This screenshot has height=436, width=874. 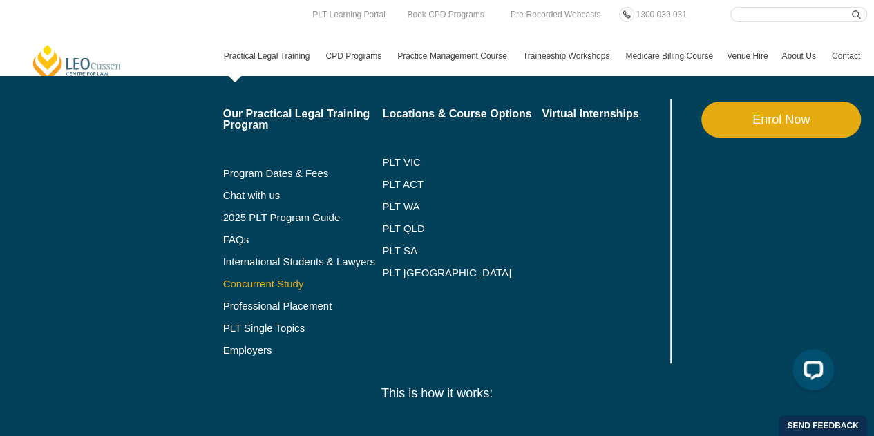 I want to click on a: 2025 PLT Program Guide, so click(x=285, y=218).